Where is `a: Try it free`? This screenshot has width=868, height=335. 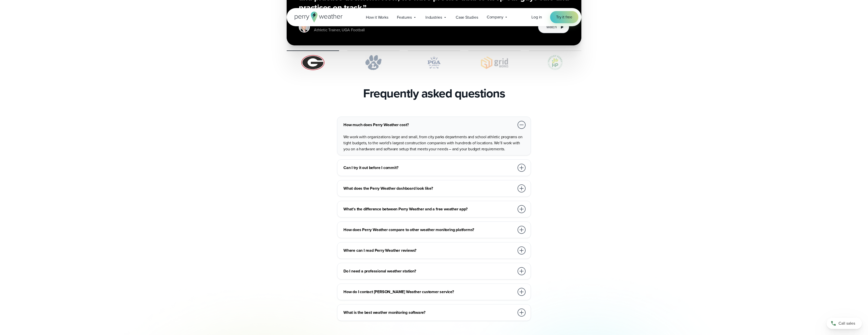
a: Try it free is located at coordinates (564, 17).